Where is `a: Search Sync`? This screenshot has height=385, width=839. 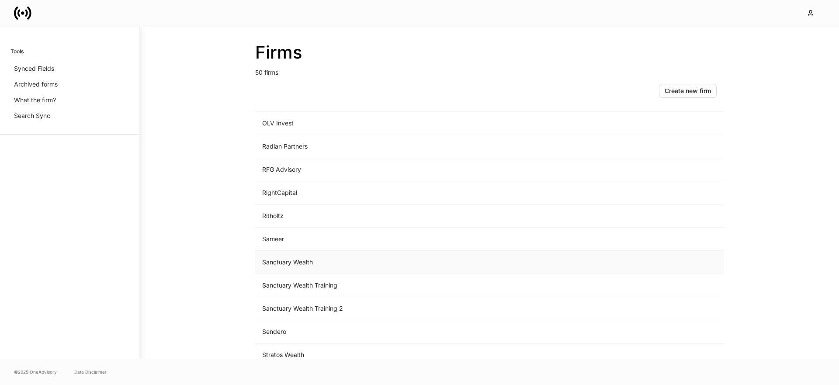 a: Search Sync is located at coordinates (70, 116).